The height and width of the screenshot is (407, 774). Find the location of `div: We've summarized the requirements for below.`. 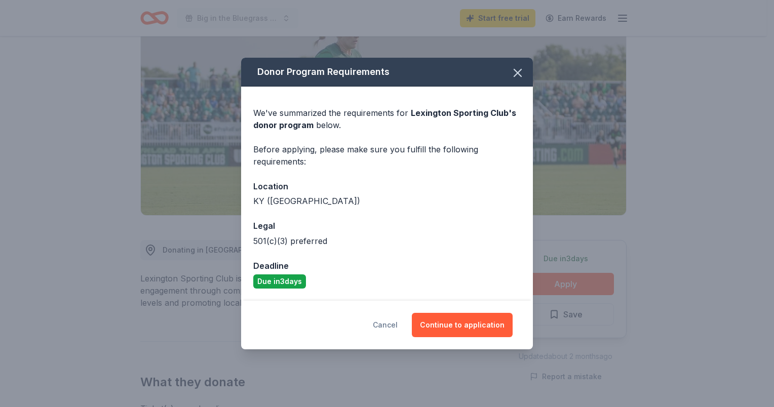

div: We've summarized the requirements for below. is located at coordinates (387, 119).